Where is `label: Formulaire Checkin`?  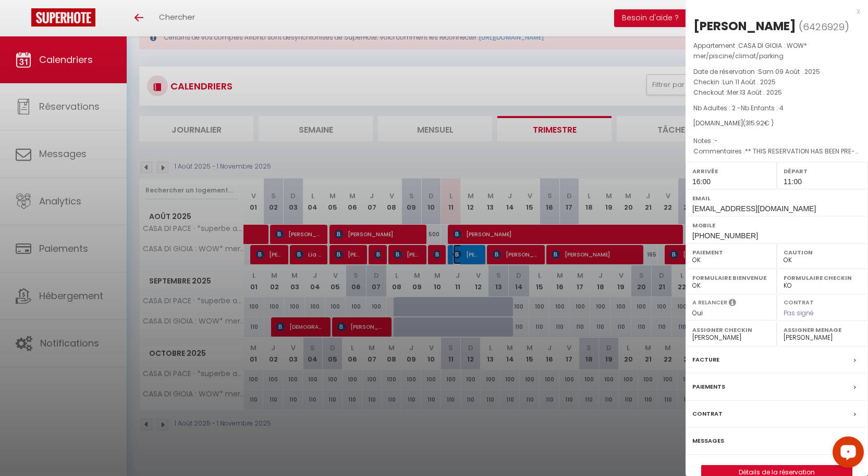 label: Formulaire Checkin is located at coordinates (822, 278).